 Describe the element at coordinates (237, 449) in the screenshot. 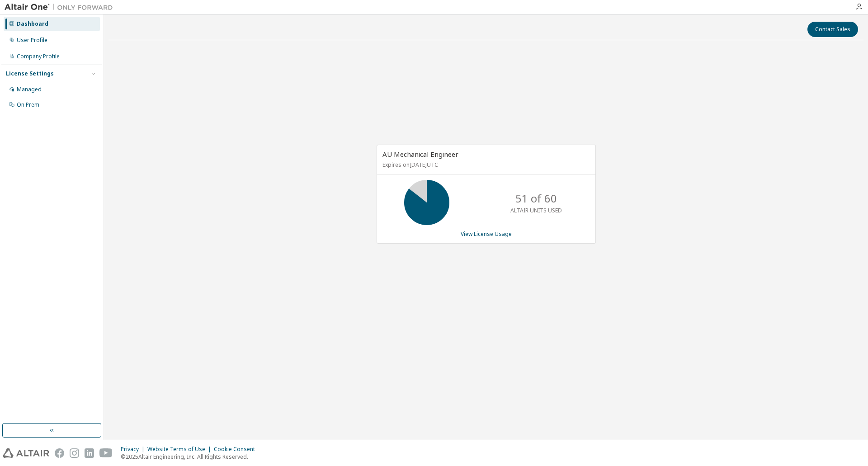

I see `div: Cookie Consent` at that location.